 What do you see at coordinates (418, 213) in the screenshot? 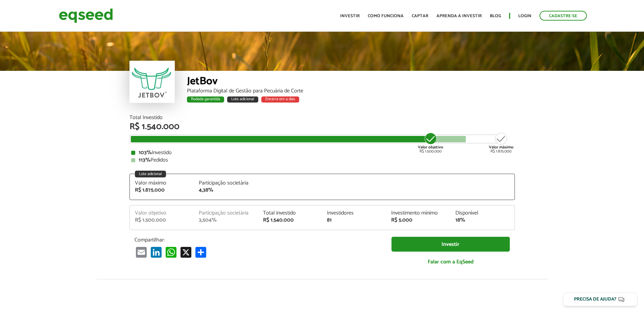
I see `div: Investimento mínimo` at bounding box center [418, 213].